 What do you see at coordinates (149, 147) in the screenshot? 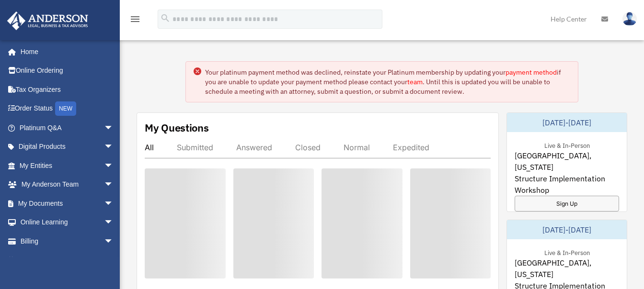
I see `div: All` at bounding box center [149, 147].